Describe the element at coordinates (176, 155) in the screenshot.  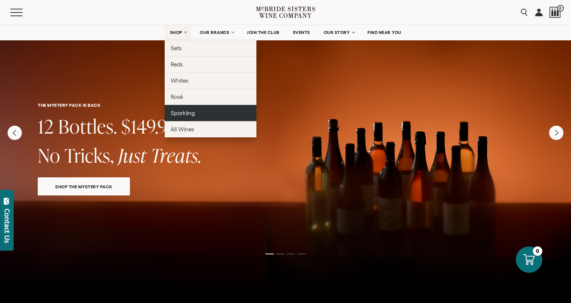
I see `span: Treats.` at that location.